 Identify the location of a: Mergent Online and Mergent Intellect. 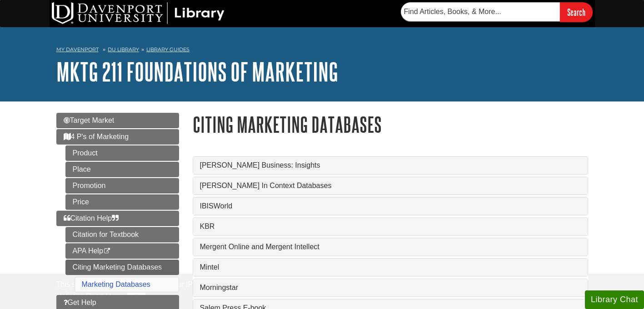
(390, 248).